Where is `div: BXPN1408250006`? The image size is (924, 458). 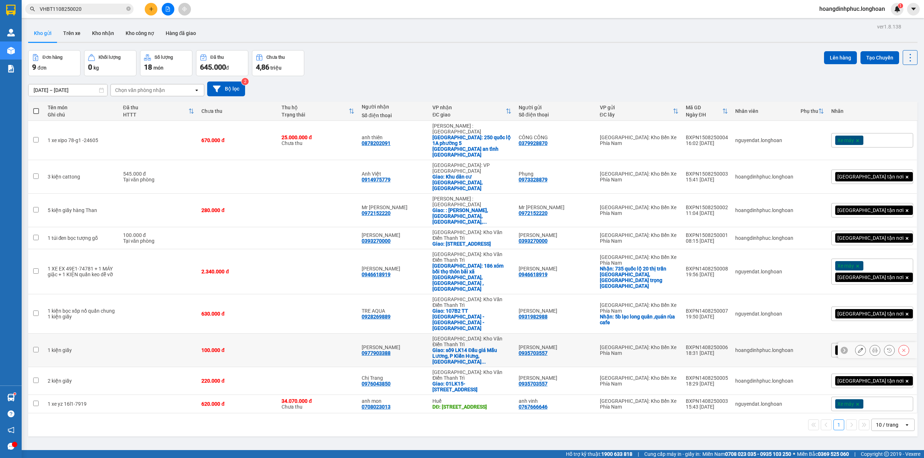 div: BXPN1408250006 is located at coordinates (706, 347).